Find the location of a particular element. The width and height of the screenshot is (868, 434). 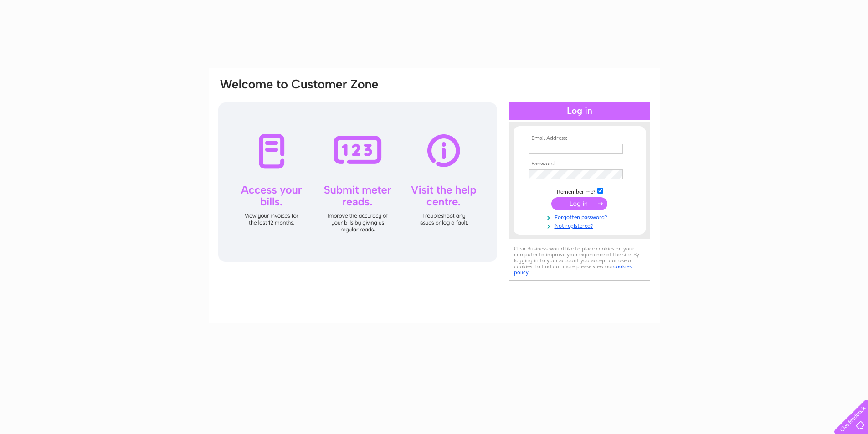

a: Not registered? is located at coordinates (581, 225).